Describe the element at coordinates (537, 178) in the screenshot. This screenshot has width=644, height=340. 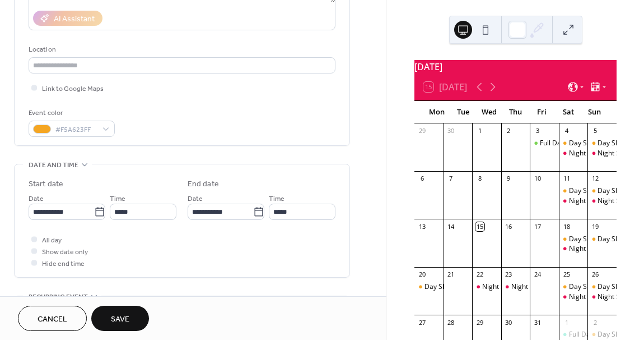
I see `div: 10` at that location.